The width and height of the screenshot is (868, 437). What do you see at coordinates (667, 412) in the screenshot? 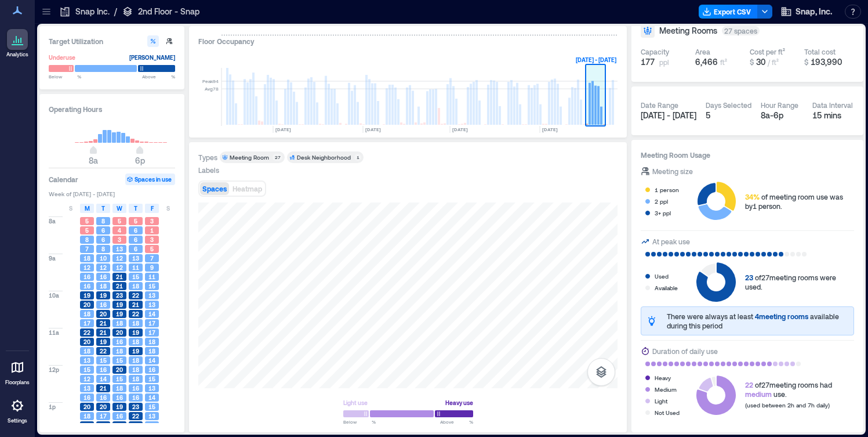
I see `div: Not Used` at bounding box center [667, 412].